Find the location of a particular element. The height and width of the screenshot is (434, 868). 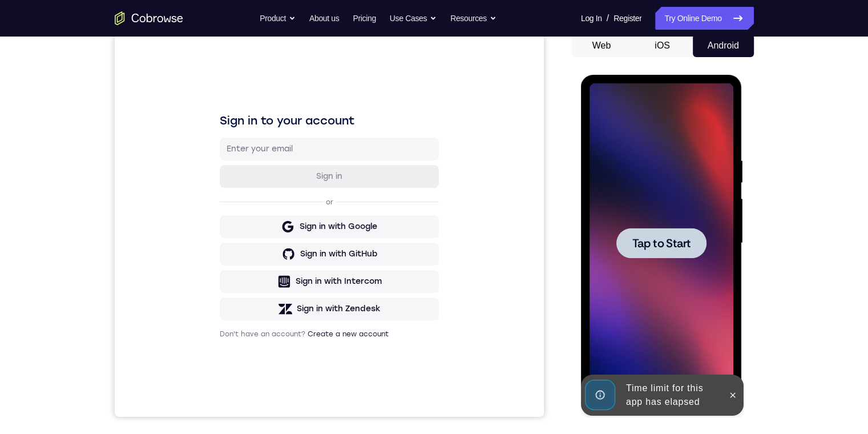

a: Register is located at coordinates (627, 18).